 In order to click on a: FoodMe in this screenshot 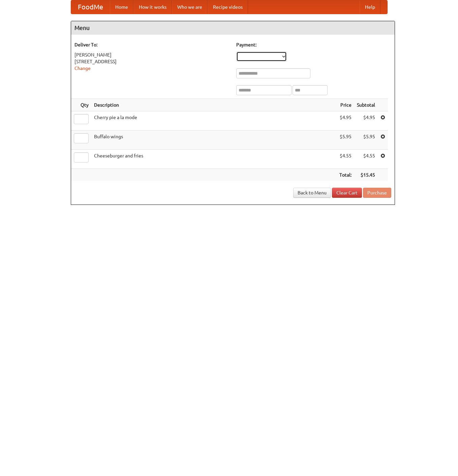, I will do `click(90, 7)`.